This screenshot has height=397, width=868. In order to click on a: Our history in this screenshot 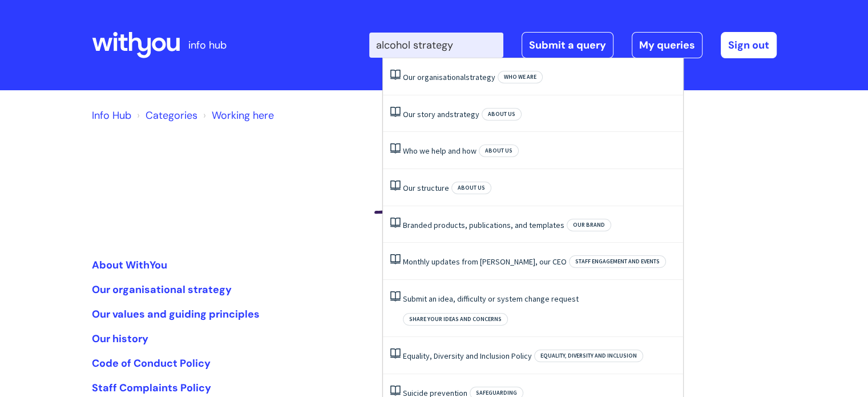, I will do `click(120, 339)`.